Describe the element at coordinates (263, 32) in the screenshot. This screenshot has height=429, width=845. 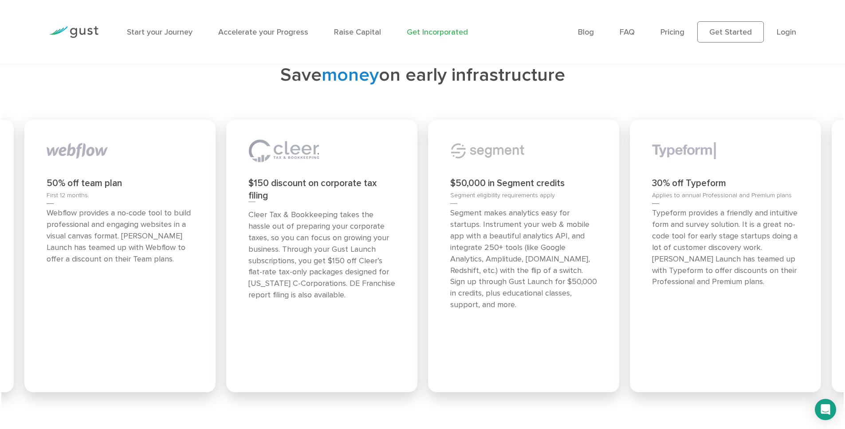
I see `a: Accelerate your Progress` at that location.